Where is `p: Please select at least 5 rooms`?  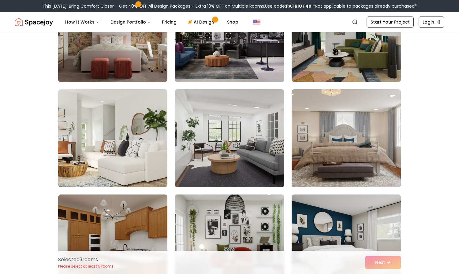
p: Please select at least 5 rooms is located at coordinates (86, 267).